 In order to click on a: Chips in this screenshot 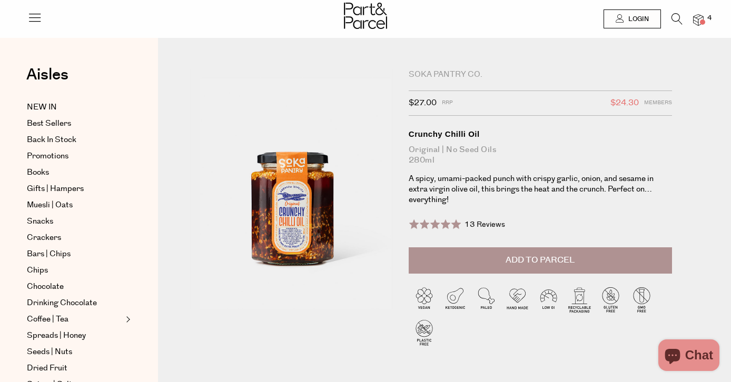, I will do `click(75, 271)`.